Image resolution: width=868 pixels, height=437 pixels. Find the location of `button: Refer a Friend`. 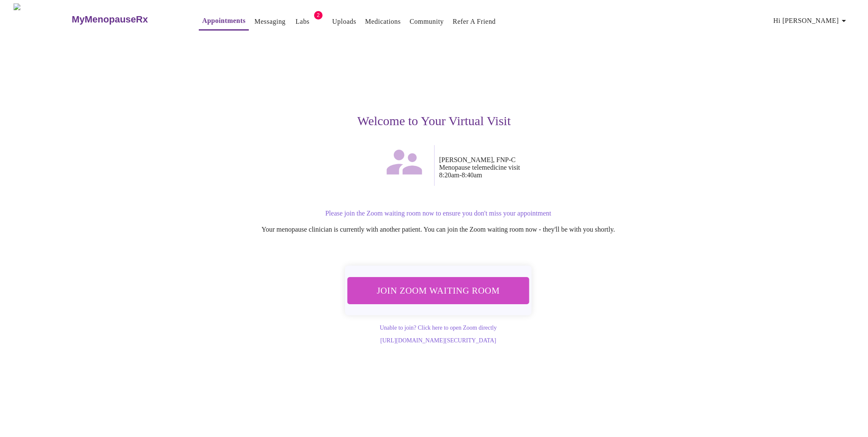

button: Refer a Friend is located at coordinates (474, 22).